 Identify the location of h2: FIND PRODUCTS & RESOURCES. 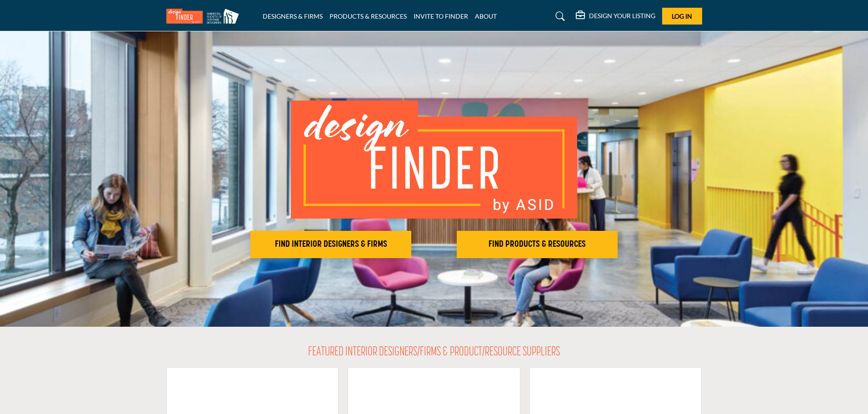
(537, 245).